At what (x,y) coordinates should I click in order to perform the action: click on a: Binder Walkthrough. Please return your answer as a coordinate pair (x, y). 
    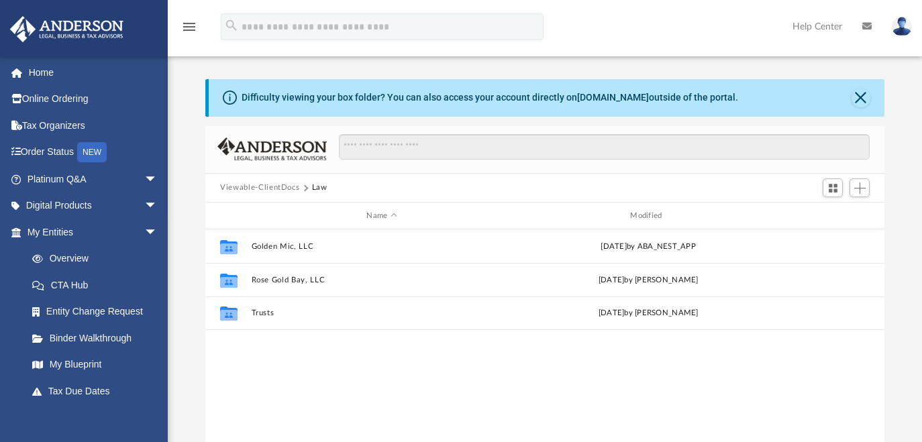
    Looking at the image, I should click on (98, 338).